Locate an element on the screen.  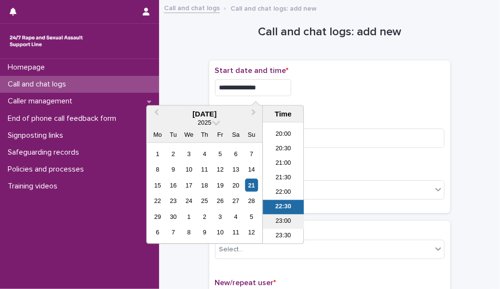
button: Previous Month is located at coordinates (155, 114).